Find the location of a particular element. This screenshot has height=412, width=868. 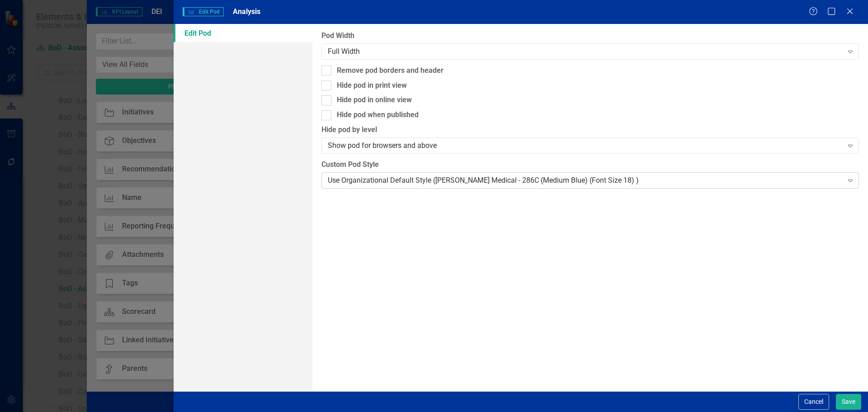

a: Edit Pod is located at coordinates (243, 33).